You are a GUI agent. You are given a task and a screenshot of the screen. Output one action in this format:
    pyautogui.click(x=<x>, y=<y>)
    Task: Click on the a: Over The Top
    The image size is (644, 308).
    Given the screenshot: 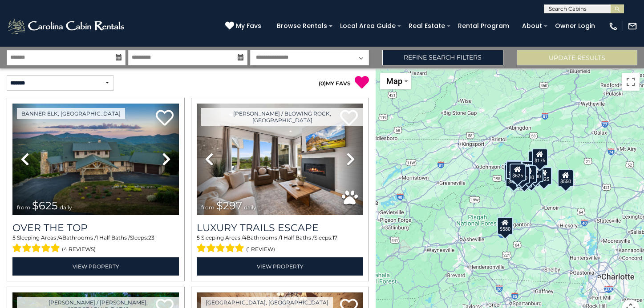 What is the action you would take?
    pyautogui.click(x=96, y=227)
    